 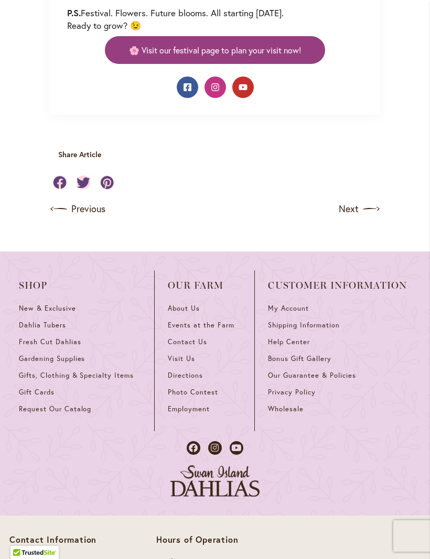 I want to click on a: Share on Facebook, so click(x=60, y=182).